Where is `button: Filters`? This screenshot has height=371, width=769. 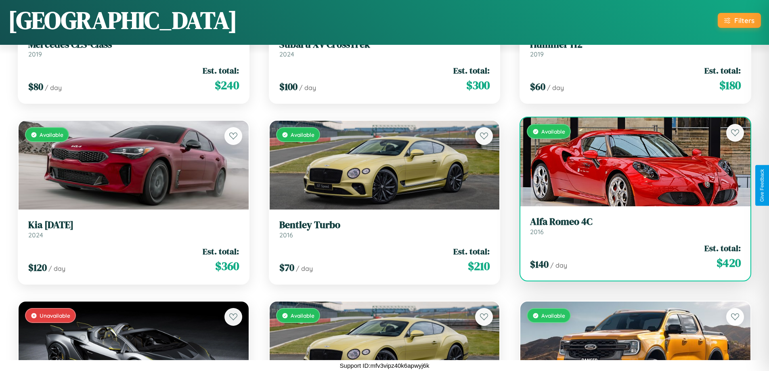 button: Filters is located at coordinates (739, 20).